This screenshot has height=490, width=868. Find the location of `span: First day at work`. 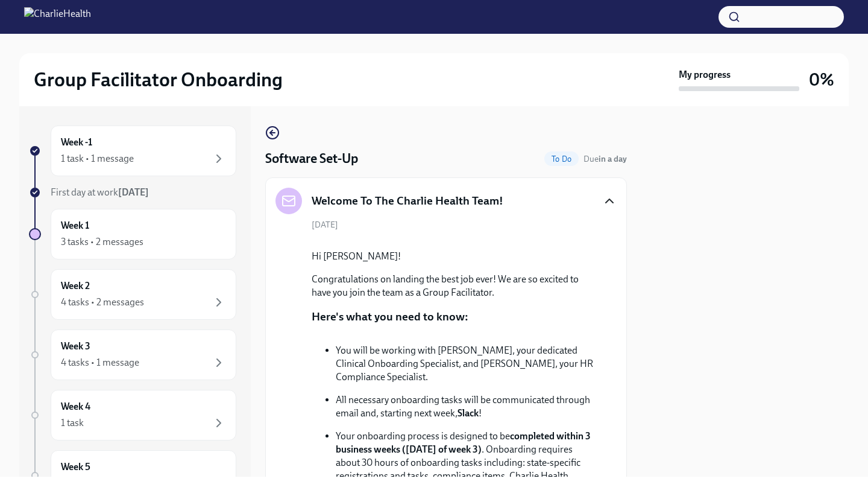

span: First day at work is located at coordinates (99, 192).